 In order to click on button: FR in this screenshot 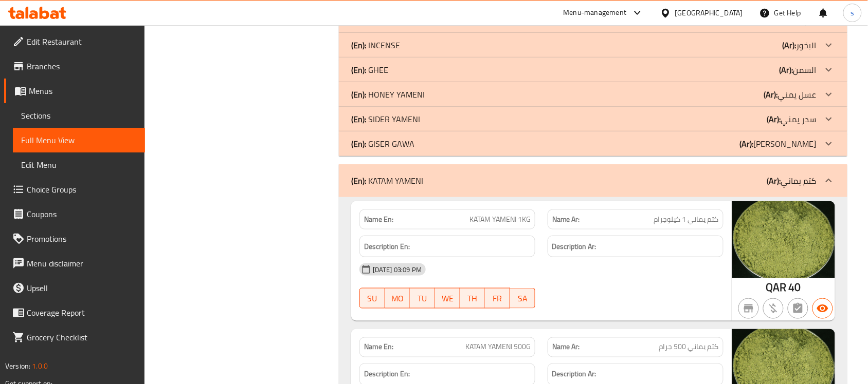, I will do `click(498, 299)`.